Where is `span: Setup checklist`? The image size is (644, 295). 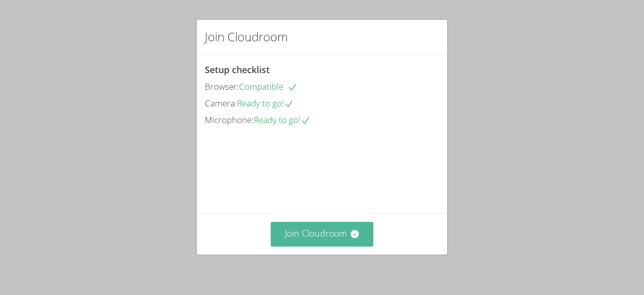 span: Setup checklist is located at coordinates (237, 70).